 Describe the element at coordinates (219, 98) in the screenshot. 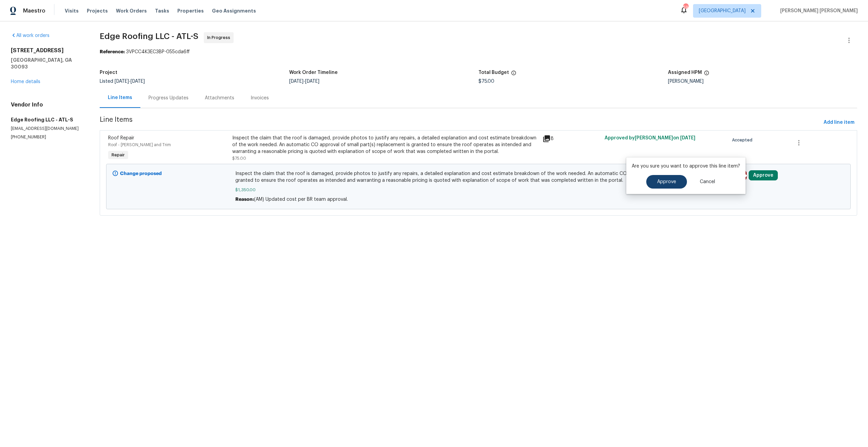

I see `div: Attachments` at that location.